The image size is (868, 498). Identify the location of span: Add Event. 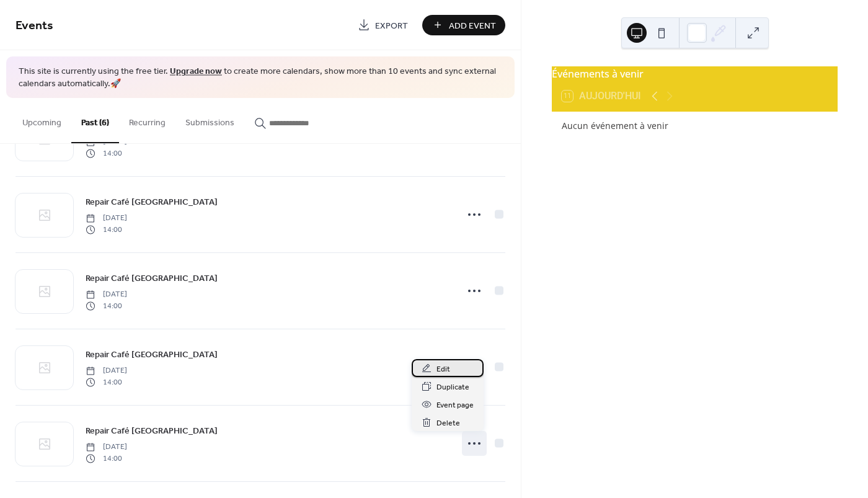
(472, 26).